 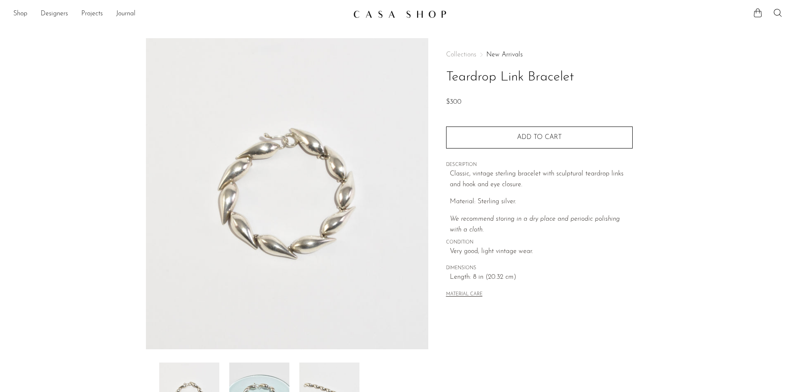 What do you see at coordinates (541, 277) in the screenshot?
I see `span: Length: 8 in (20.32 cm)` at bounding box center [541, 277].